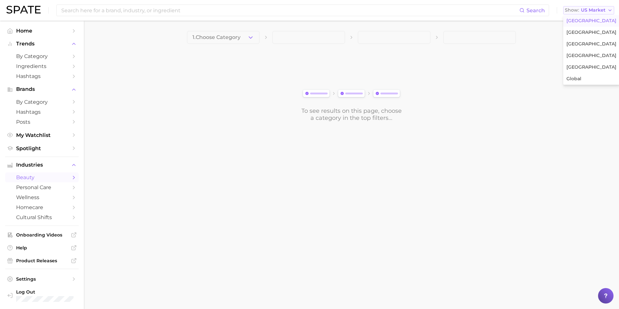 The width and height of the screenshot is (619, 309). I want to click on a: cultural shifts, so click(42, 217).